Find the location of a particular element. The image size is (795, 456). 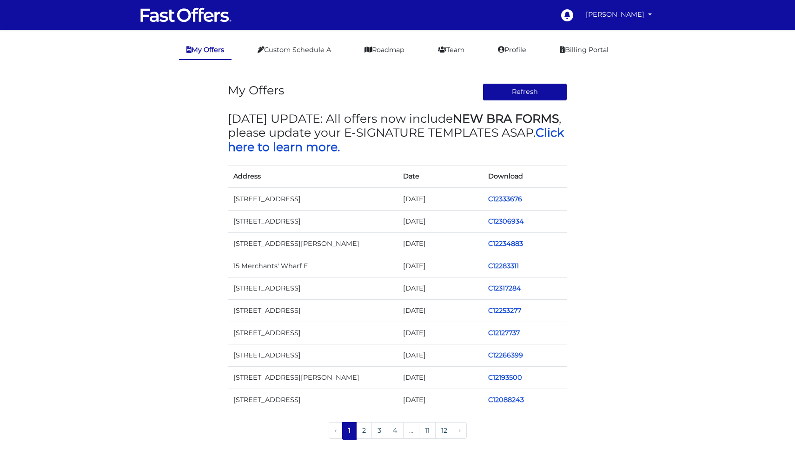

a: C12317284 is located at coordinates (504, 288).